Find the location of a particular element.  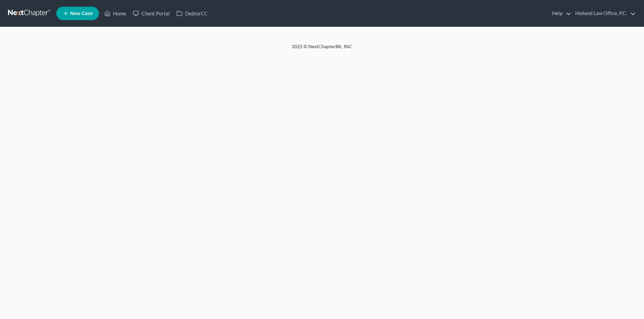

new-legal-case-button: New Case is located at coordinates (77, 13).